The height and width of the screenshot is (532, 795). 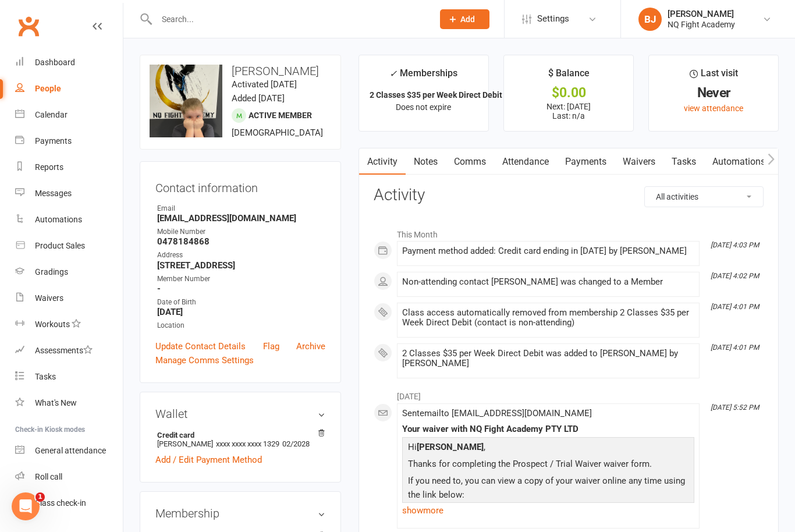 What do you see at coordinates (436, 95) in the screenshot?
I see `strong: 2 Classes $35 per Week Direct Debit` at bounding box center [436, 95].